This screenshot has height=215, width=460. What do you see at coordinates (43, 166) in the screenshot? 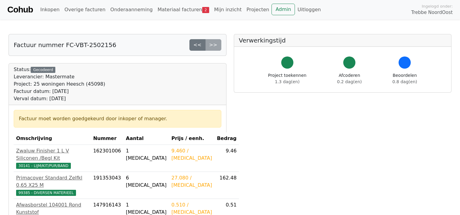
I see `span: 30141 - LIJM/KIT/PUR/BAND` at bounding box center [43, 166].